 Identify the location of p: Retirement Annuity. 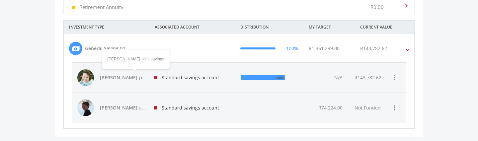
(101, 7).